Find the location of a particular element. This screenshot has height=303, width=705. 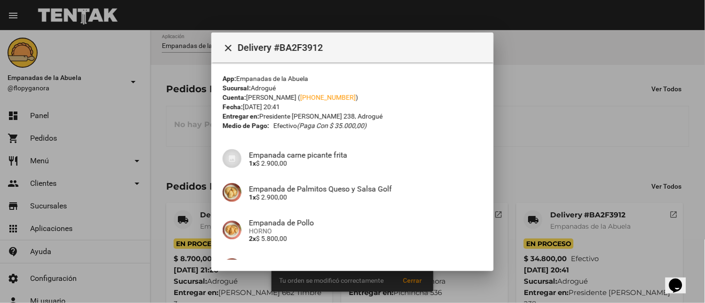

strong: App: is located at coordinates (229, 79).